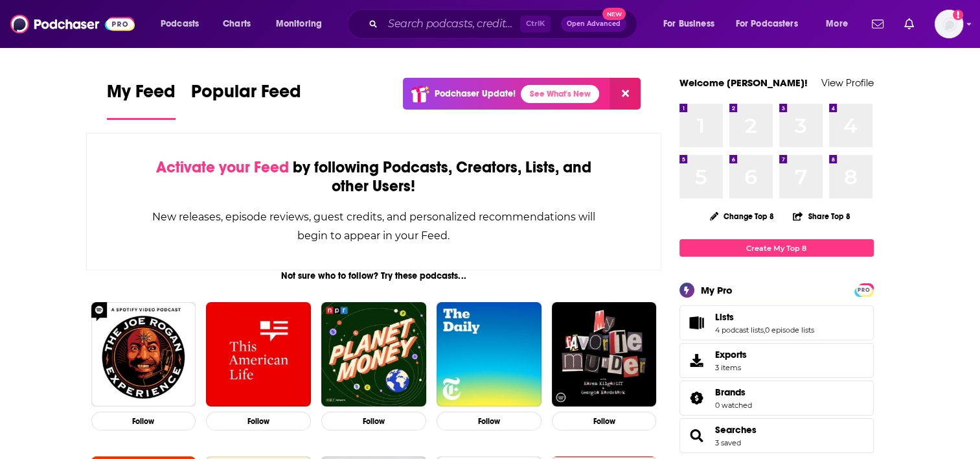 Image resolution: width=980 pixels, height=459 pixels. What do you see at coordinates (789, 330) in the screenshot?
I see `a: 0 episode lists` at bounding box center [789, 330].